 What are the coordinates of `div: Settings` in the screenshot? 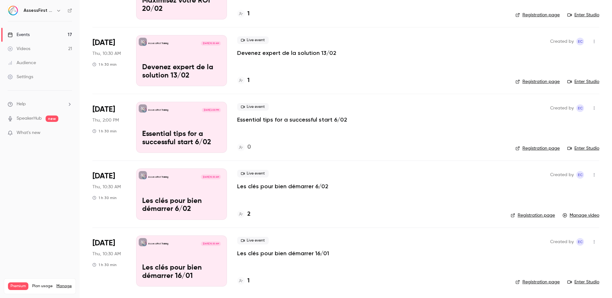 It's located at (20, 77).